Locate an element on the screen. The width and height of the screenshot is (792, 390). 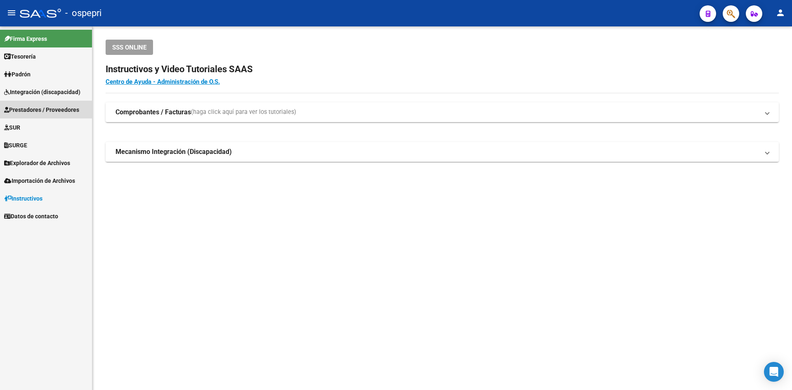
mat-expansion-panel-header: Mecanismo Integración (Discapacidad) is located at coordinates (442, 152).